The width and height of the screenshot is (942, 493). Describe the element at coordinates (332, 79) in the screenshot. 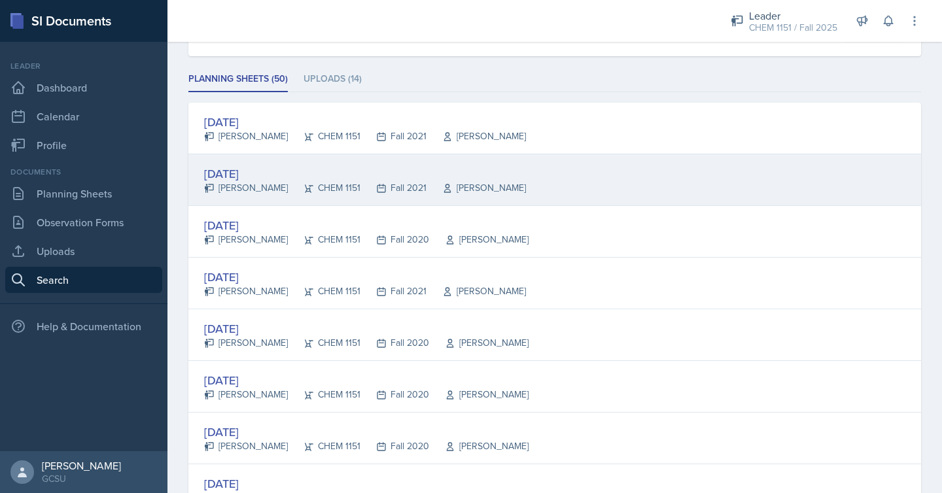

I see `li: Uploads (14)` at that location.